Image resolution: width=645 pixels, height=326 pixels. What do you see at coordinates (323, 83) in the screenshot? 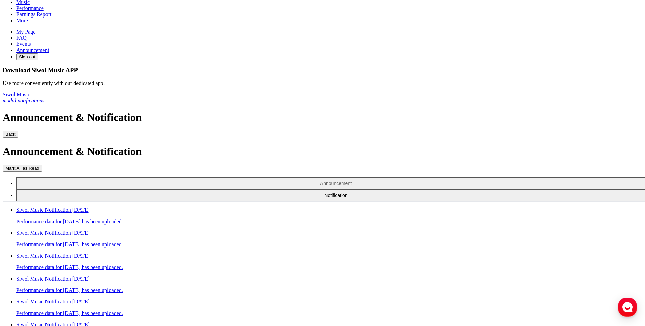
I see `p: Use more conveniently with our dedicated app!` at bounding box center [323, 83].